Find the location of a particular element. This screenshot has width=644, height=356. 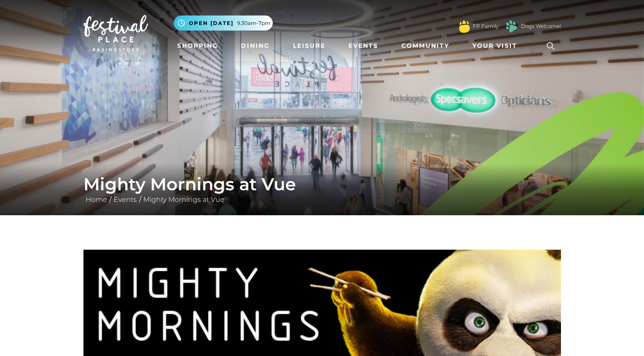

a: Community is located at coordinates (425, 46).